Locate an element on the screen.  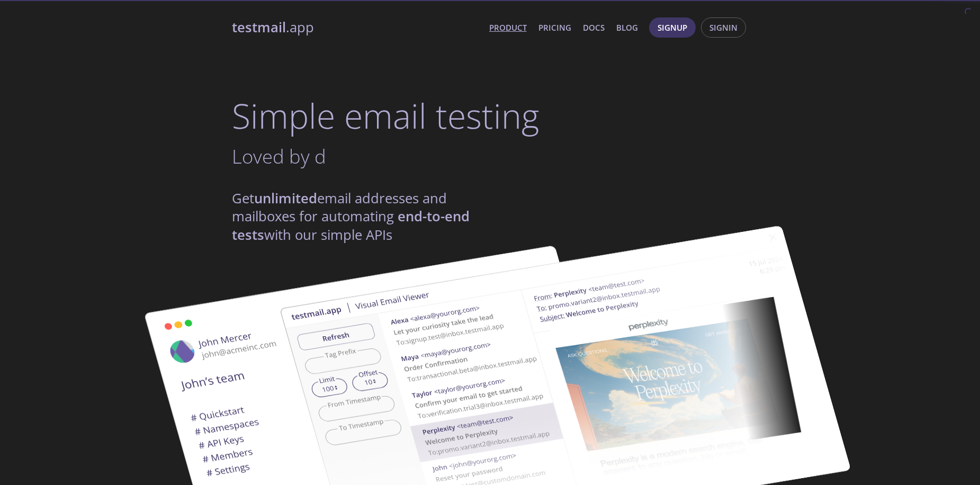
button: Signup is located at coordinates (672, 27).